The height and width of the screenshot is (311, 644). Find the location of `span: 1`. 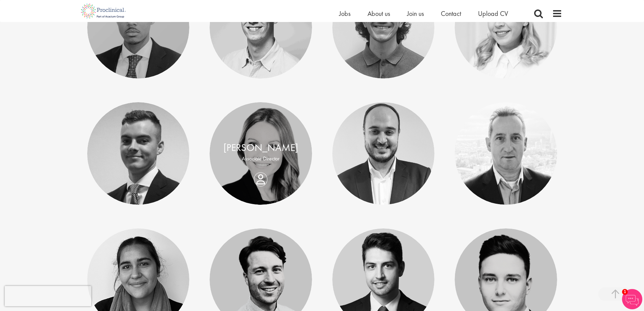

span: 1 is located at coordinates (625, 292).